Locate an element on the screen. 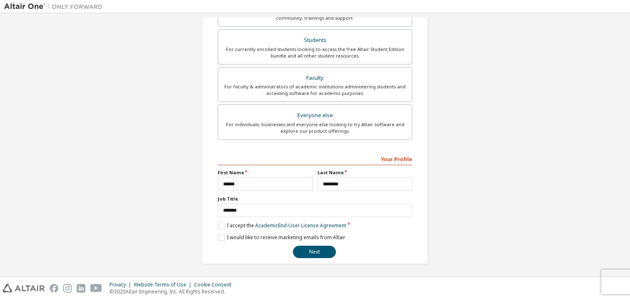 The image size is (630, 300). img: altair_logo.svg is located at coordinates (23, 288).